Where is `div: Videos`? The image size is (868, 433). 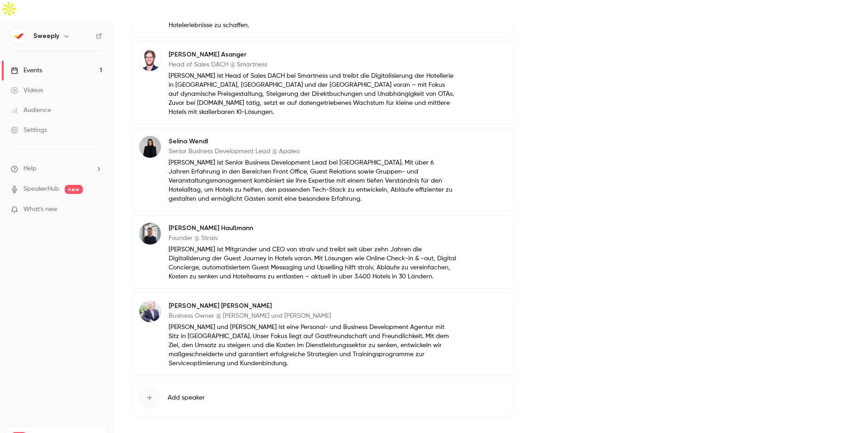
div: Videos is located at coordinates (26, 91).